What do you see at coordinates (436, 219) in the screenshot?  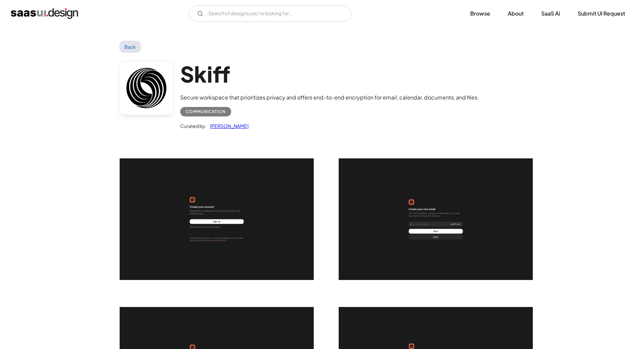 I see `img: 641c4861af215e87c3c5ee6a_Skiff%20Create%20Email%20Screen.png` at bounding box center [436, 219].